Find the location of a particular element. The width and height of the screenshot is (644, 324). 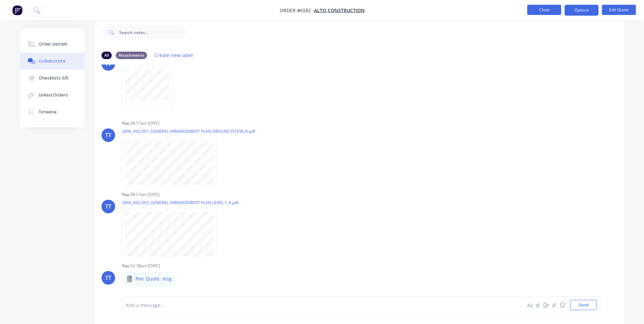

span: Order #6582 - is located at coordinates (296, 10).